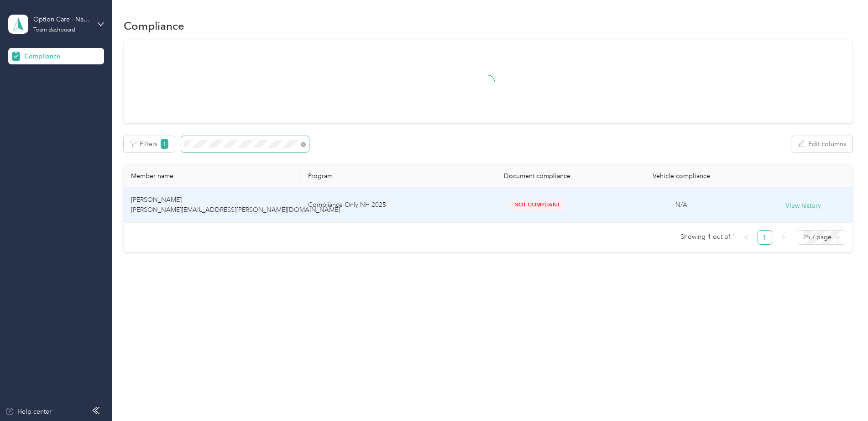 The width and height of the screenshot is (868, 421). Describe the element at coordinates (28, 412) in the screenshot. I see `div: Help center` at that location.